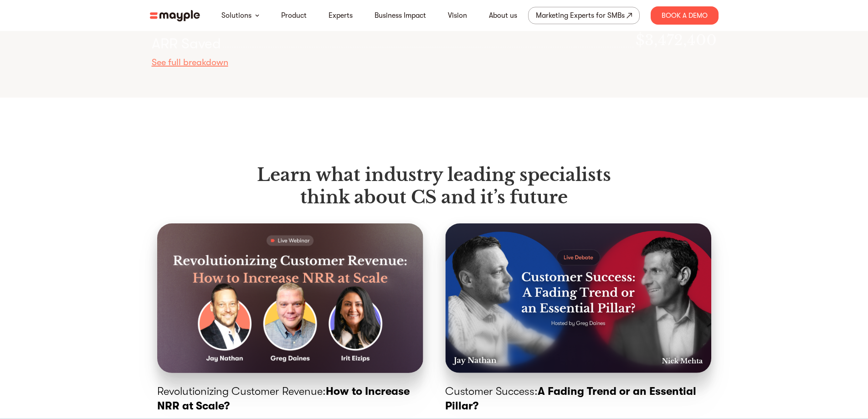  I want to click on div: Book A Demo, so click(685, 15).